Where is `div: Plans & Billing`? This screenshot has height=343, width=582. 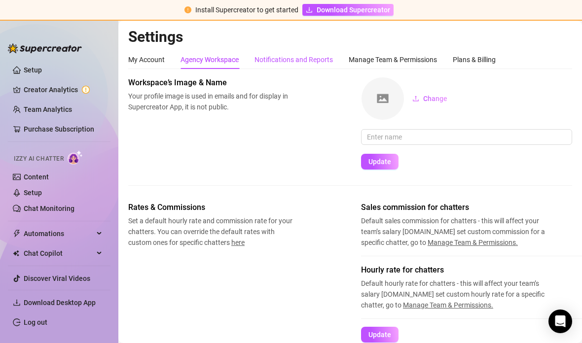 div: Plans & Billing is located at coordinates (474, 60).